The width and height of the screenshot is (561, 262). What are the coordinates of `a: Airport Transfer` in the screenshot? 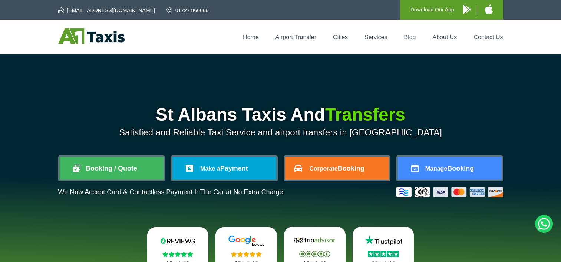 It's located at (296, 37).